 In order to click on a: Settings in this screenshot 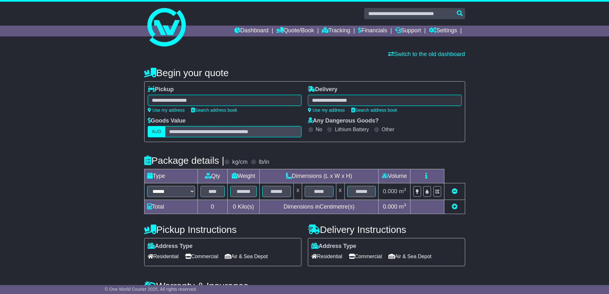, I will do `click(443, 31)`.